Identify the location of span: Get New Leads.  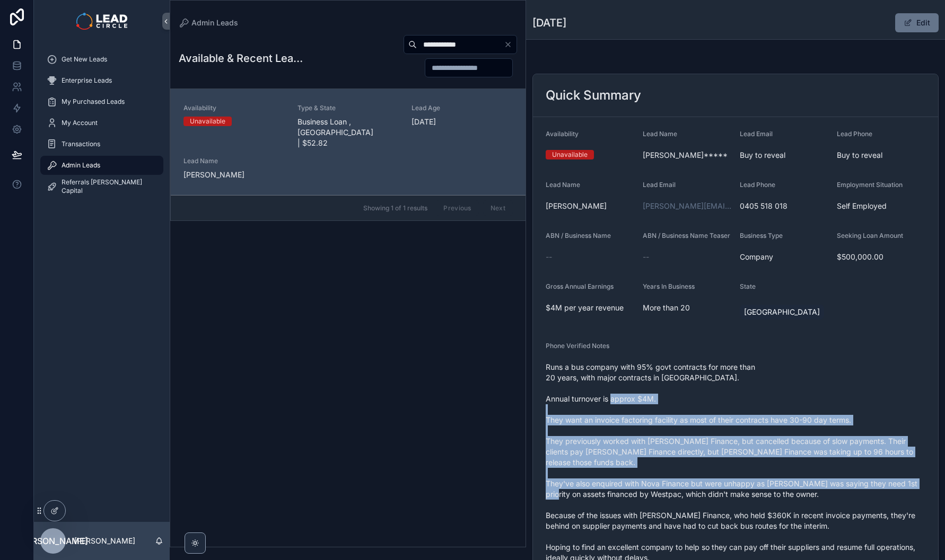
(85, 59).